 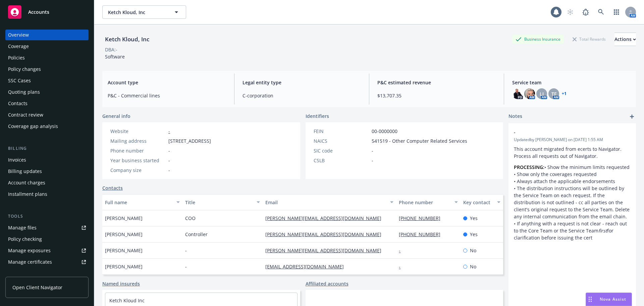 What do you see at coordinates (47, 251) in the screenshot?
I see `span: Manage exposures` at bounding box center [47, 251].